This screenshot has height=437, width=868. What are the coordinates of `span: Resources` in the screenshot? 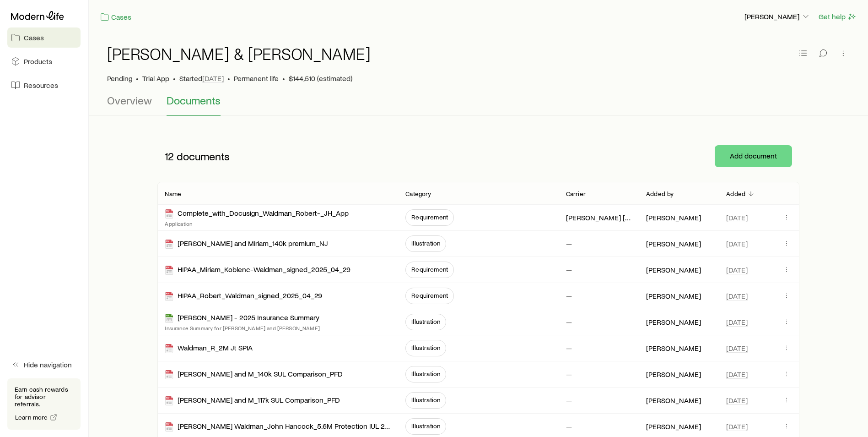 It's located at (41, 85).